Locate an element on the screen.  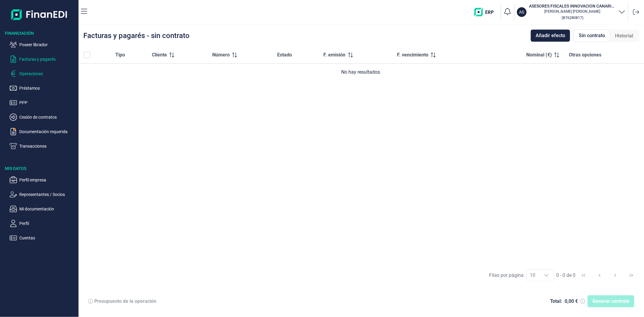
p: Poseer librador is located at coordinates (48, 45).